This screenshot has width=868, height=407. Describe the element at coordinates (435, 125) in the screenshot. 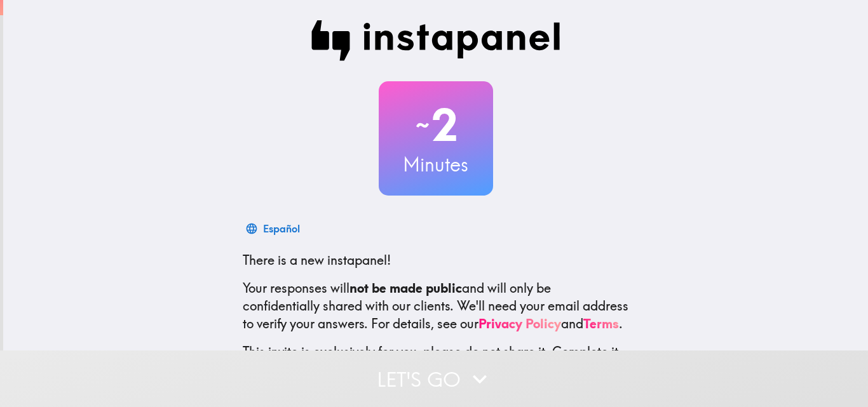

I see `h2: 2` at that location.